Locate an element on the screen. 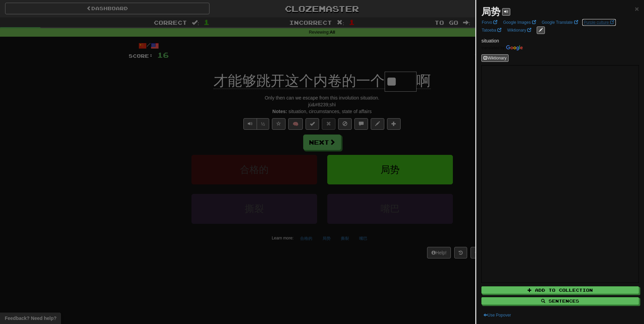 The image size is (644, 324). button: edit links is located at coordinates (541, 30).